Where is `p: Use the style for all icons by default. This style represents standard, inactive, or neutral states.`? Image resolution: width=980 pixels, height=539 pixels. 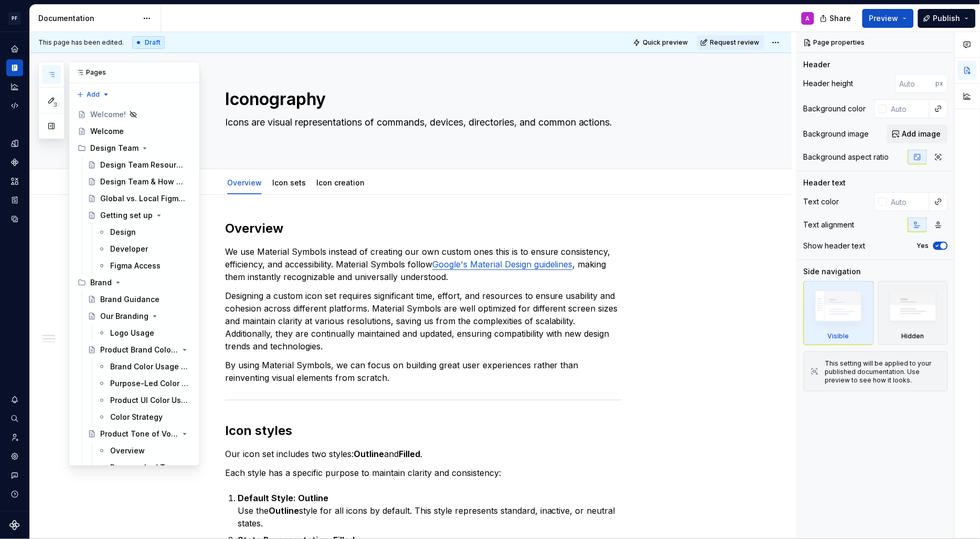 p: Use the style for all icons by default. This style represents standard, inactive, or neutral states. is located at coordinates (429, 510).